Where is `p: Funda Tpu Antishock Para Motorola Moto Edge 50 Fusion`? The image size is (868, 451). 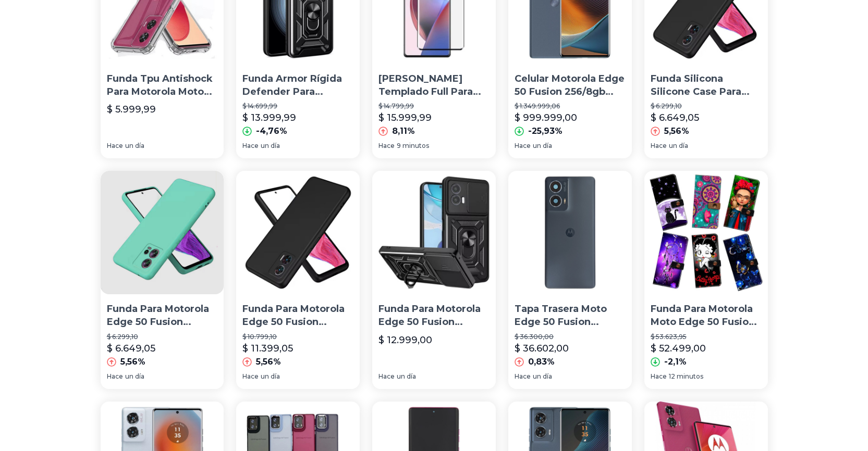
p: Funda Tpu Antishock Para Motorola Moto Edge 50 Fusion is located at coordinates (162, 86).